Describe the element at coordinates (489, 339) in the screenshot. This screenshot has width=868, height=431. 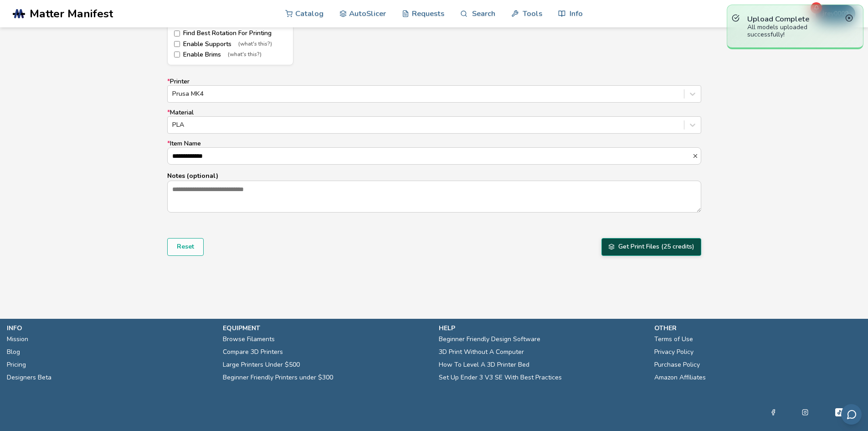
I see `a: Beginner Friendly Design Software` at that location.